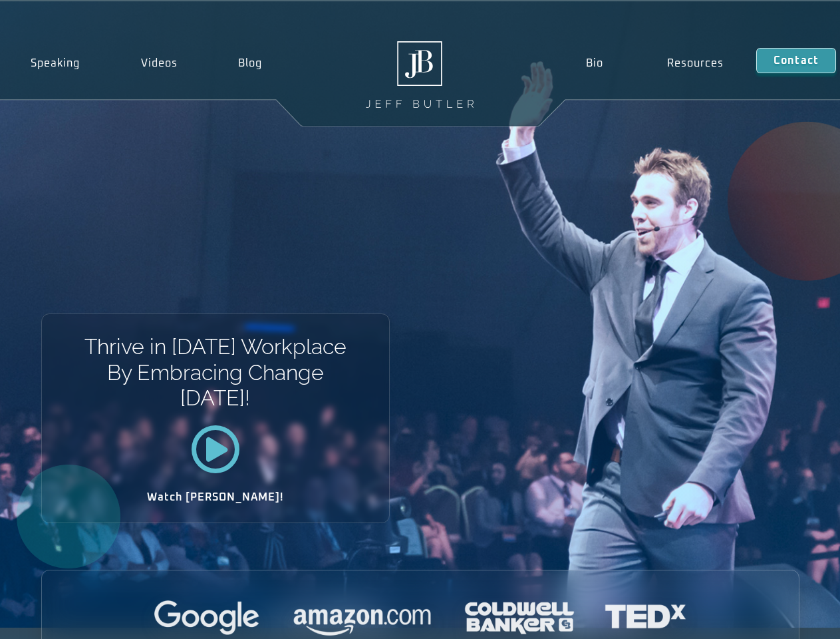 This screenshot has height=639, width=840. Describe the element at coordinates (796, 60) in the screenshot. I see `a: Contact` at that location.